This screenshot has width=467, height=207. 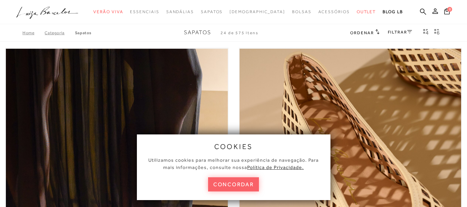 I want to click on a: Sapatos, so click(x=83, y=33).